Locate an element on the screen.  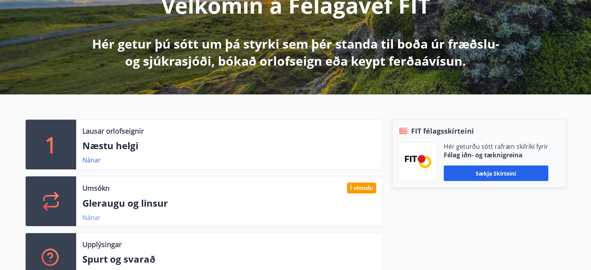
button: Sækja skírteini is located at coordinates (496, 173).